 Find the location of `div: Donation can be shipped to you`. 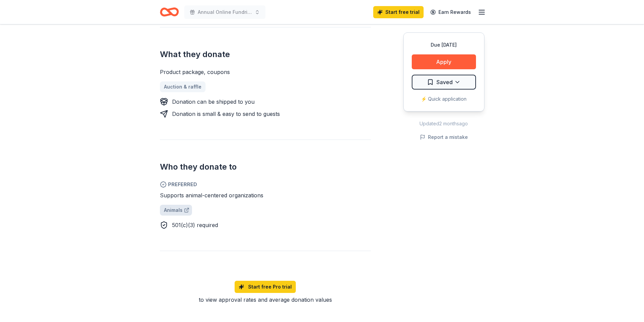

div: Donation can be shipped to you is located at coordinates (213, 102).